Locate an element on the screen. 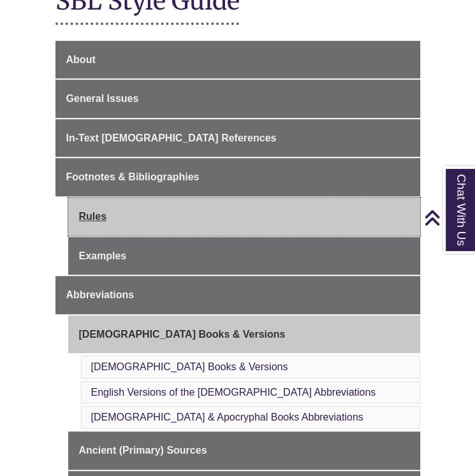 Image resolution: width=475 pixels, height=476 pixels. span: Footnotes & Bibliographies is located at coordinates (133, 177).